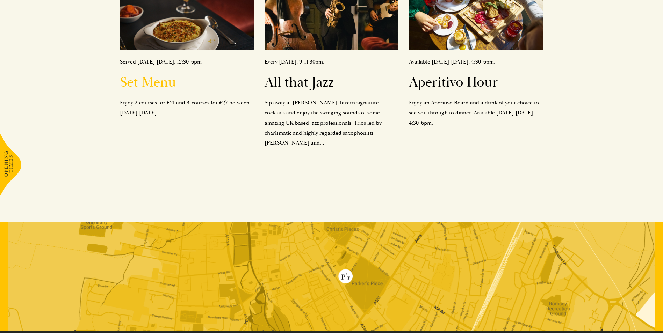 This screenshot has width=663, height=333. What do you see at coordinates (331, 82) in the screenshot?
I see `h2: All that Jazz` at bounding box center [331, 82].